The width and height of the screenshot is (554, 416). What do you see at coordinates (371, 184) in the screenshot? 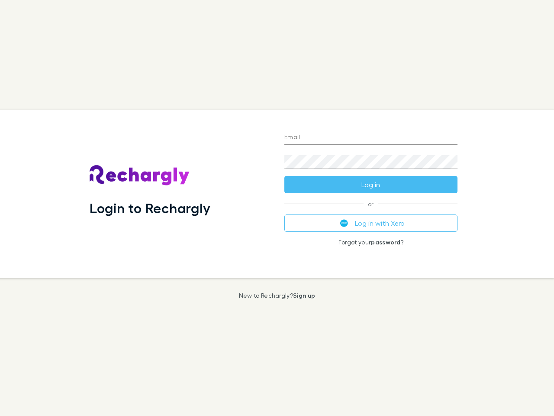
I see `button: Log in` at bounding box center [371, 184].